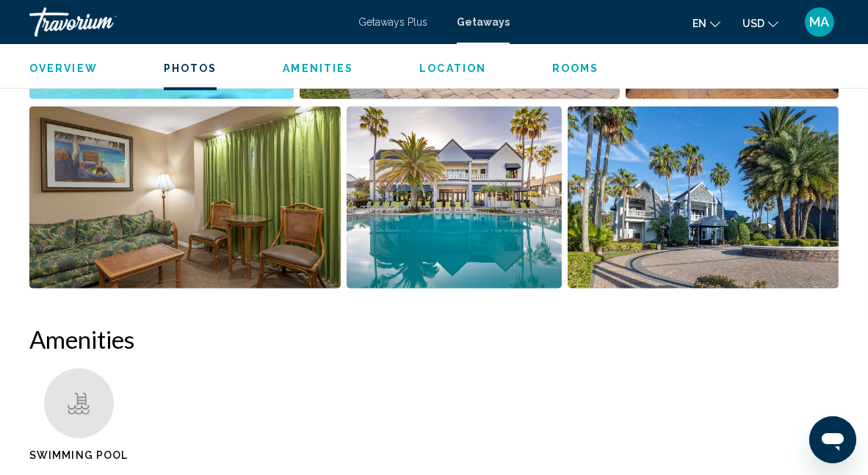 This screenshot has height=475, width=868. I want to click on button: Rooms, so click(576, 69).